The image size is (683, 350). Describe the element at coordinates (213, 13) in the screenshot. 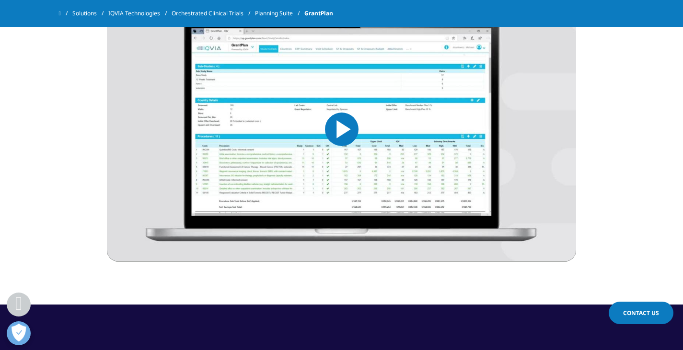

I see `a: Orchestrated Clinical Trials` at that location.